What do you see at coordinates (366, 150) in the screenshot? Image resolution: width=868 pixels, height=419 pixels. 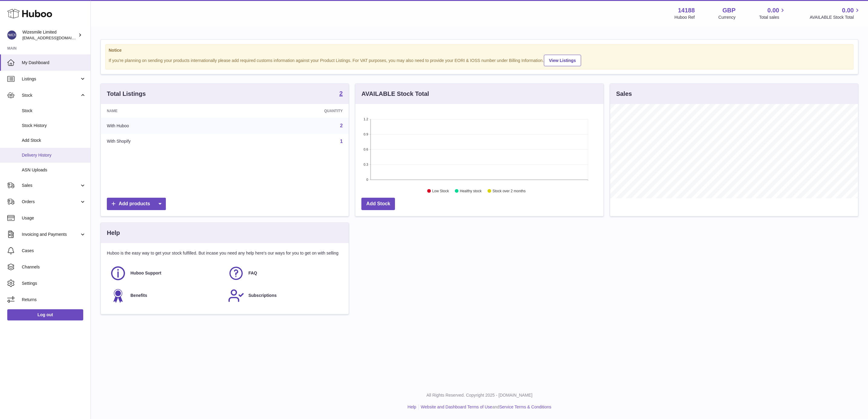 I see `text: 0.6` at bounding box center [366, 150].